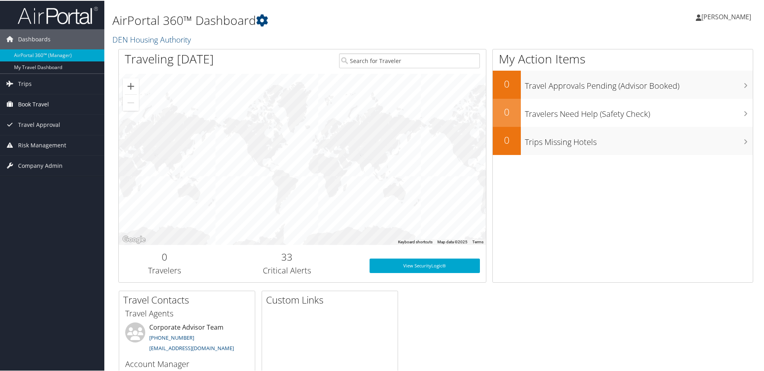 The width and height of the screenshot is (764, 371). I want to click on img: Google, so click(134, 239).